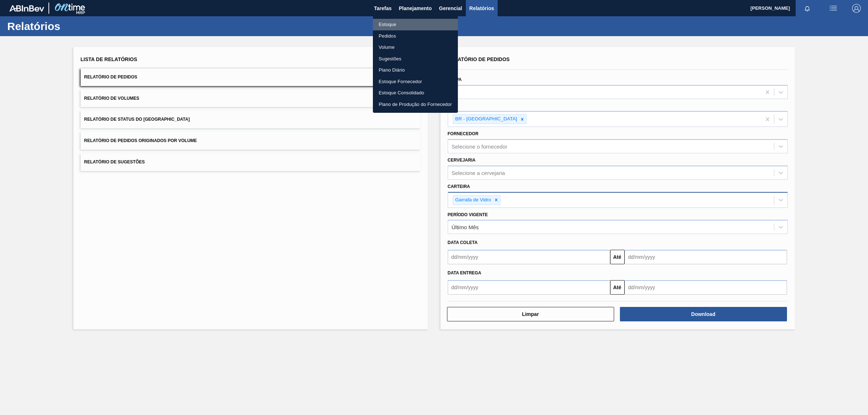 This screenshot has width=868, height=415. I want to click on li: Estoque, so click(415, 24).